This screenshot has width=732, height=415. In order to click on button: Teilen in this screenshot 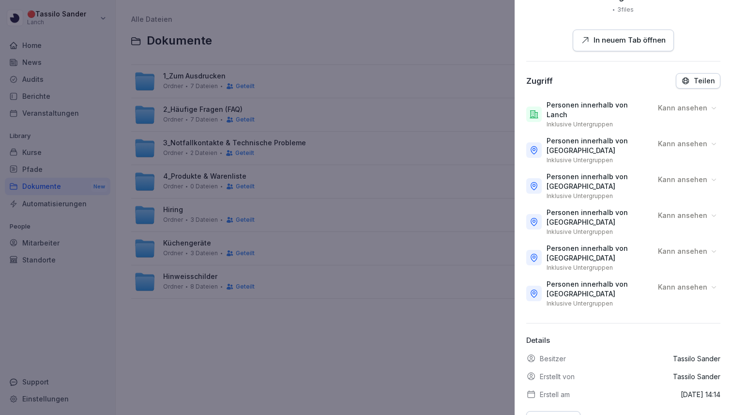, I will do `click(698, 81)`.